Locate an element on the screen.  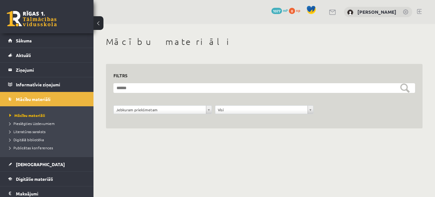
a: Pieslēgties Uzdevumiem is located at coordinates (48, 123).